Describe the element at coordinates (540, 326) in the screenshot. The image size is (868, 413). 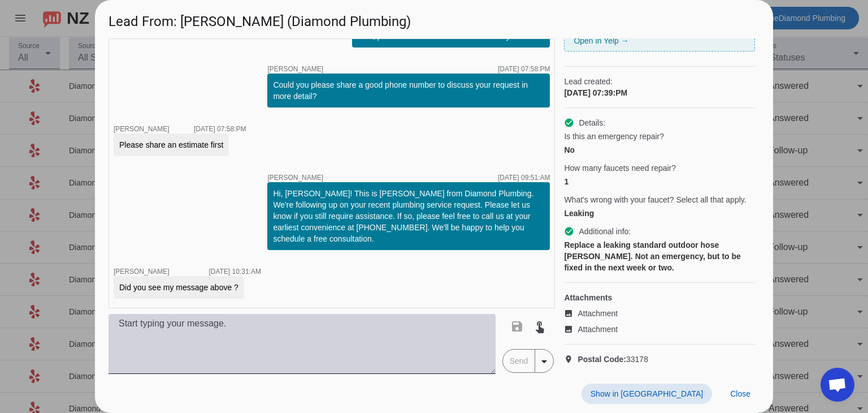
I see `mat-icon: touch_app` at that location.